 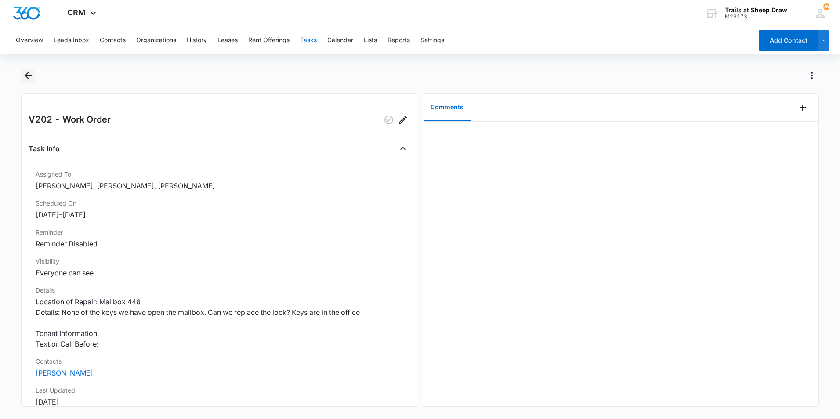 What do you see at coordinates (44, 148) in the screenshot?
I see `h4: Task Info` at bounding box center [44, 148].